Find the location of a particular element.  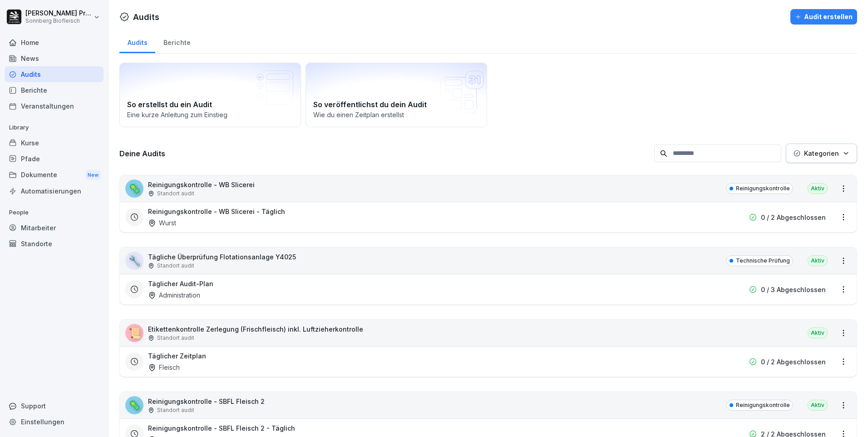

h3: Täglicher Zeitplan is located at coordinates (177, 356).